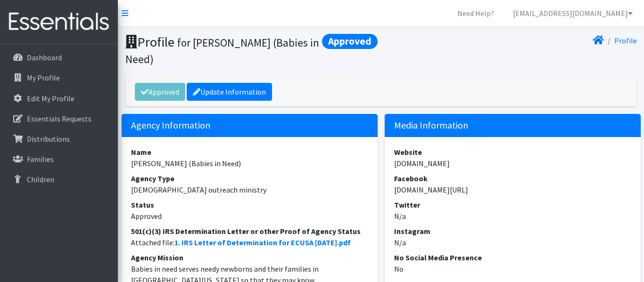  What do you see at coordinates (250, 152) in the screenshot?
I see `dt: Name` at bounding box center [250, 152].